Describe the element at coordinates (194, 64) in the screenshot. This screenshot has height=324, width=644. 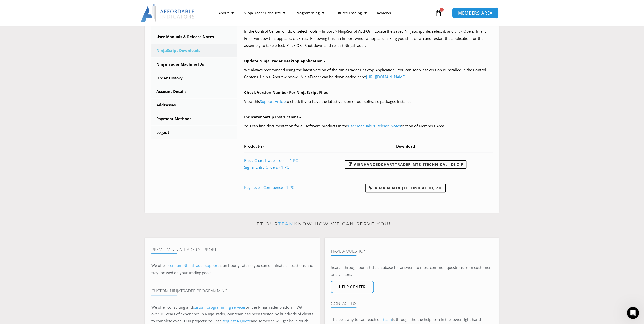
I see `a: NinjaTrader Machine IDs` at that location.